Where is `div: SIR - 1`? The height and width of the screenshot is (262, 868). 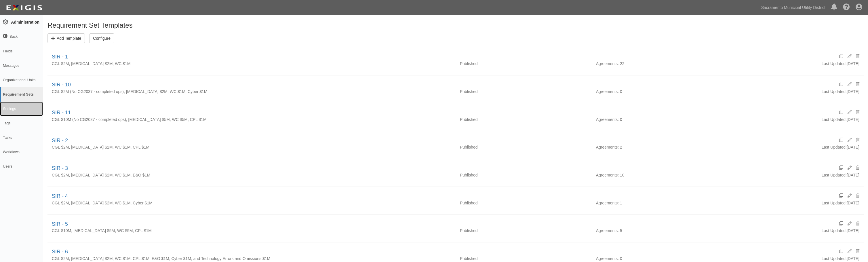 div: SIR - 1 is located at coordinates (445, 57).